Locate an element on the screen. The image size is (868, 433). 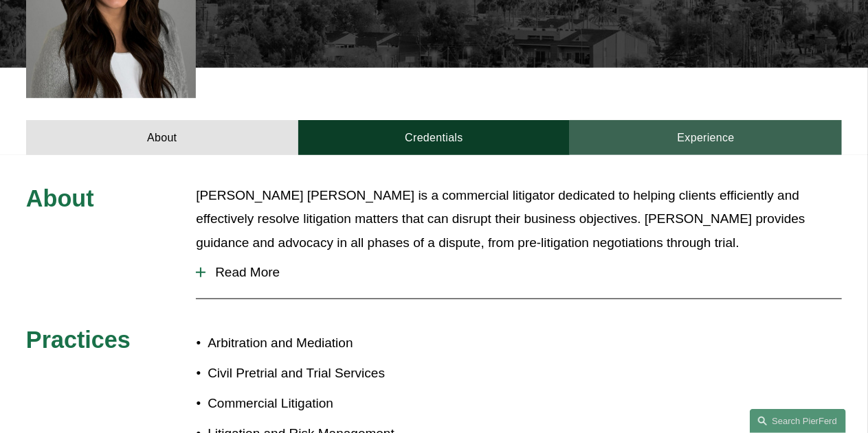
span: About is located at coordinates (60, 199).